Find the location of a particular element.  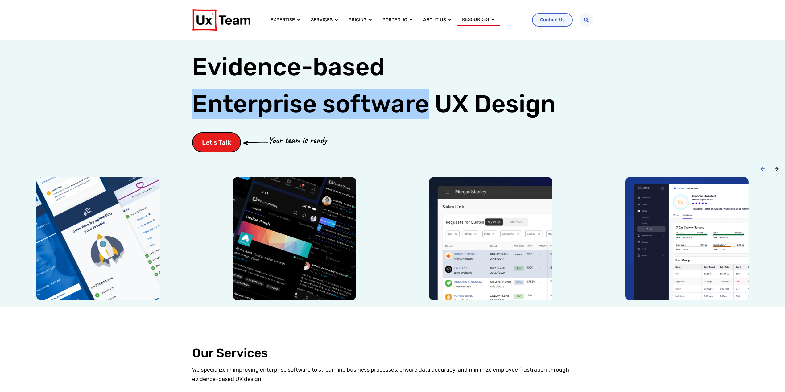

div: Menu Toggle is located at coordinates (396, 20).